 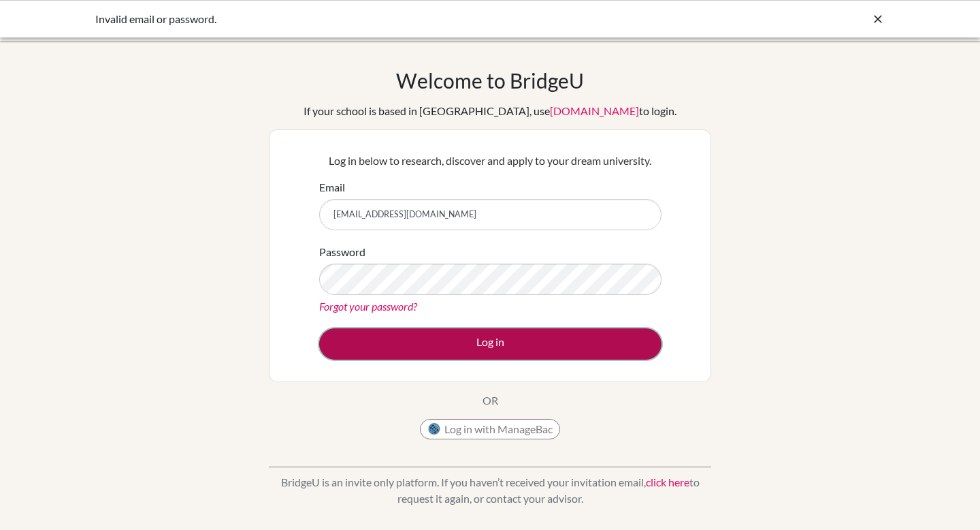 What do you see at coordinates (332, 188) in the screenshot?
I see `label: Email` at bounding box center [332, 188].